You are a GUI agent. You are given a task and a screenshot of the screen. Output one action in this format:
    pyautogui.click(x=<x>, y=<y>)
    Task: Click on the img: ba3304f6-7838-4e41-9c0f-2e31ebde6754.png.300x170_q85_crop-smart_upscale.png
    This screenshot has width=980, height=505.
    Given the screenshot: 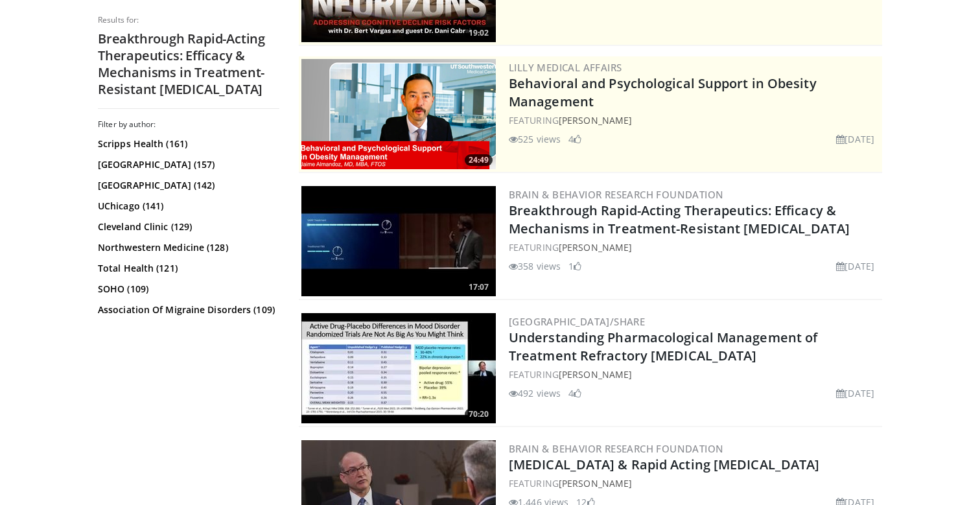 What is the action you would take?
    pyautogui.click(x=399, y=114)
    